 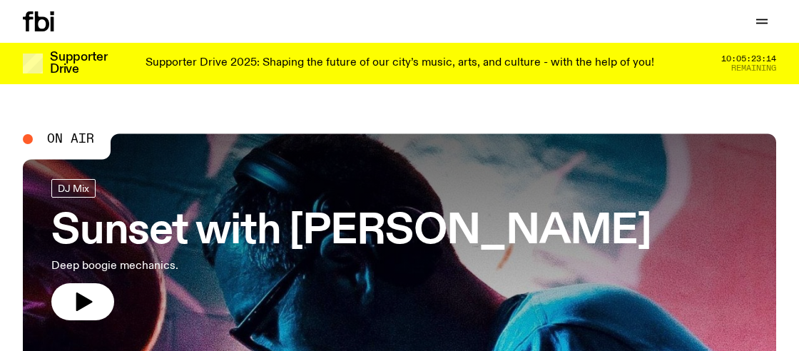 What do you see at coordinates (71, 139) in the screenshot?
I see `span: On Air` at bounding box center [71, 139].